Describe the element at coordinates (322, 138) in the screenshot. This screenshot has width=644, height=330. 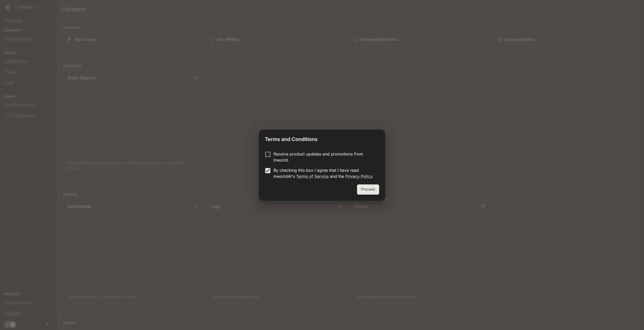
I see `h2: Terms and Conditions` at that location.